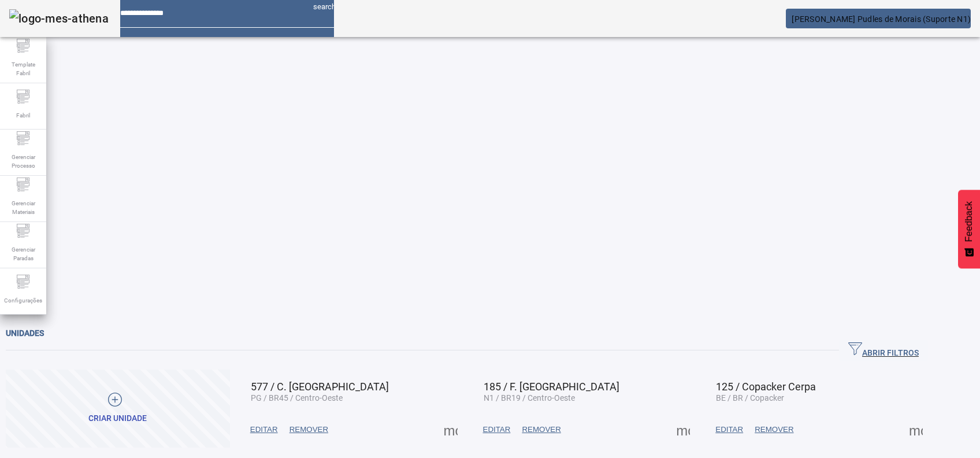  Describe the element at coordinates (765, 386) in the screenshot. I see `span: 125 / Copacker Cerpa` at that location.